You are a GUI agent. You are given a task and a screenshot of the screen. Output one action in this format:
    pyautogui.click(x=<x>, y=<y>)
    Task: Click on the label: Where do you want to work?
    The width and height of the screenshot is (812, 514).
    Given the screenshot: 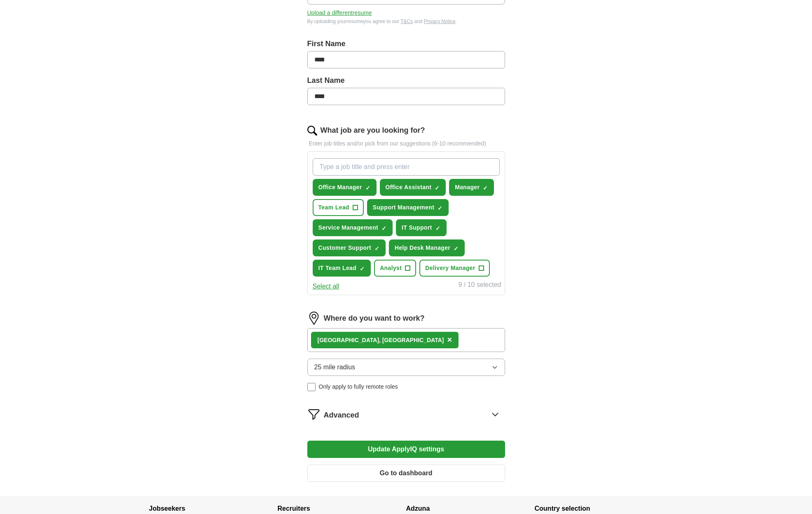 What is the action you would take?
    pyautogui.click(x=374, y=319)
    